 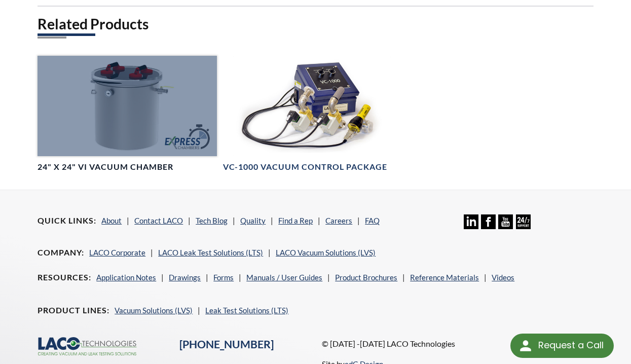 What do you see at coordinates (326, 253) in the screenshot?
I see `a: LACO Vacuum Solutions (LVS)` at bounding box center [326, 253].